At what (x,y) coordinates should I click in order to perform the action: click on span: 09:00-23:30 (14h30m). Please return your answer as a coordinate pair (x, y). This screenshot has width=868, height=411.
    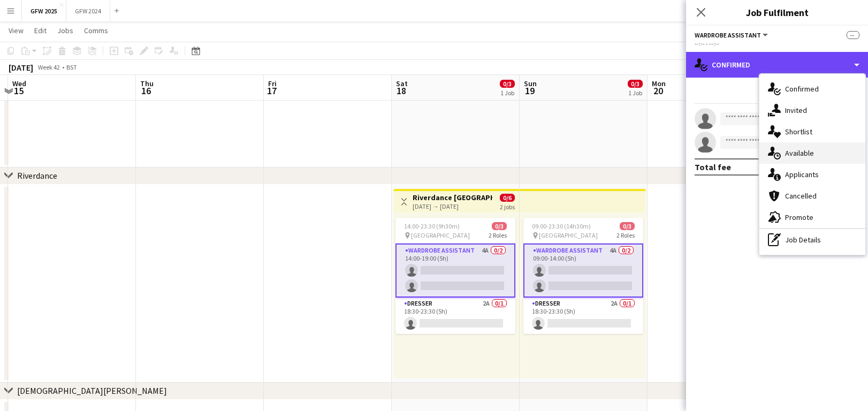
    Looking at the image, I should click on (561, 226).